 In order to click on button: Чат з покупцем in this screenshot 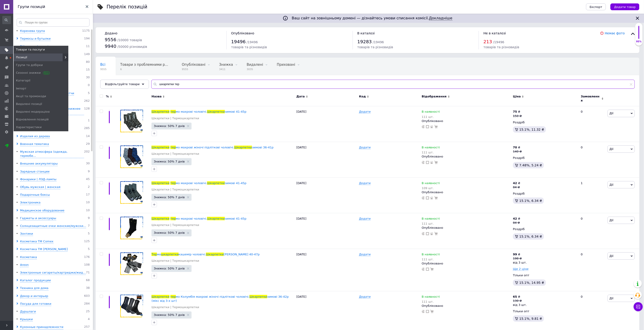, I will do `click(638, 307)`.